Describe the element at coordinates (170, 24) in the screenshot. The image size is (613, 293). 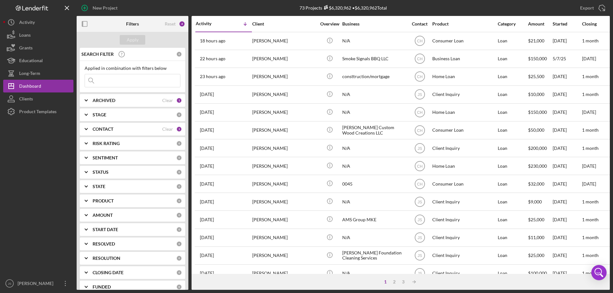
I see `div: Reset` at that location.